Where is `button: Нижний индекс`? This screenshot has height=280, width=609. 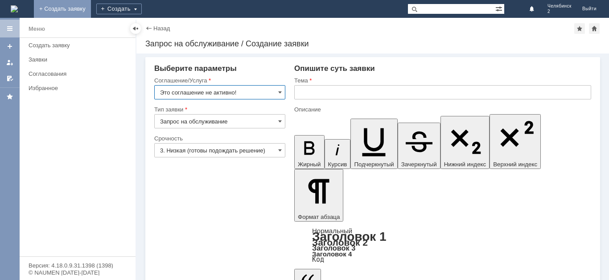 button: Нижний индекс is located at coordinates (465, 142).